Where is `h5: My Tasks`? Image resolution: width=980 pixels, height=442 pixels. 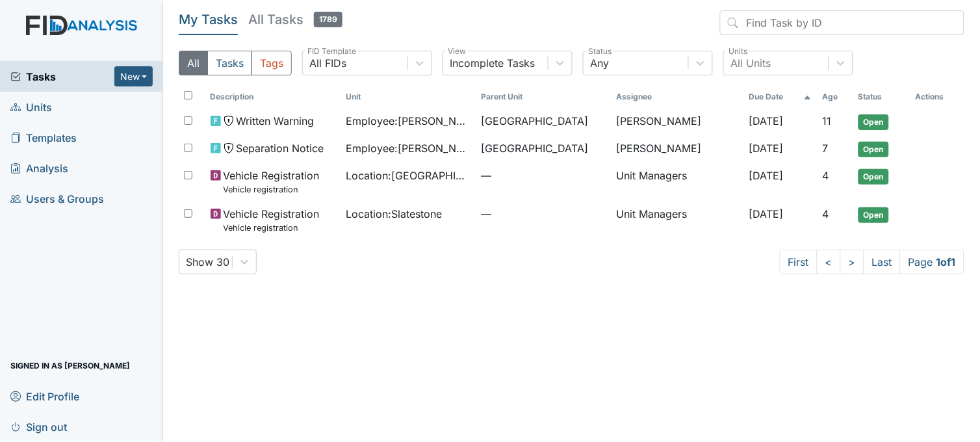 h5: My Tasks is located at coordinates (208, 19).